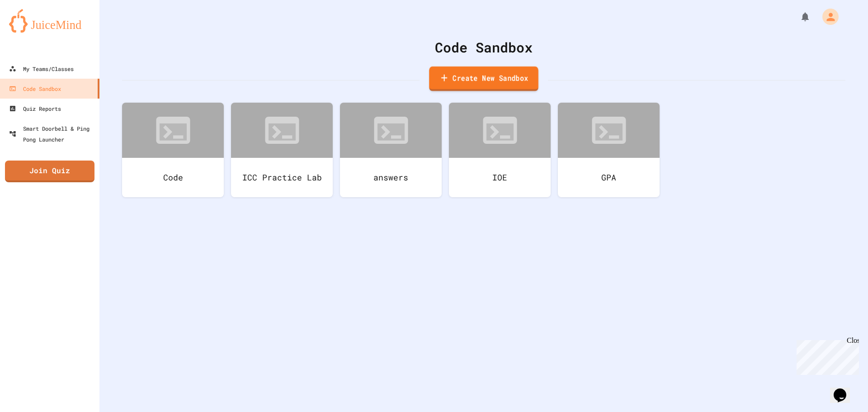 This screenshot has width=868, height=412. What do you see at coordinates (391, 177) in the screenshot?
I see `div: answers` at bounding box center [391, 177].